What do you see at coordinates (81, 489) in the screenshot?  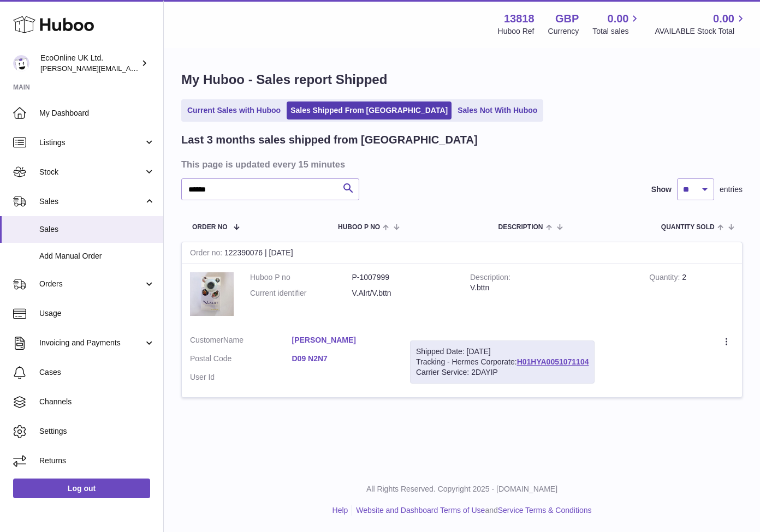 I see `a: Log out` at bounding box center [81, 489].